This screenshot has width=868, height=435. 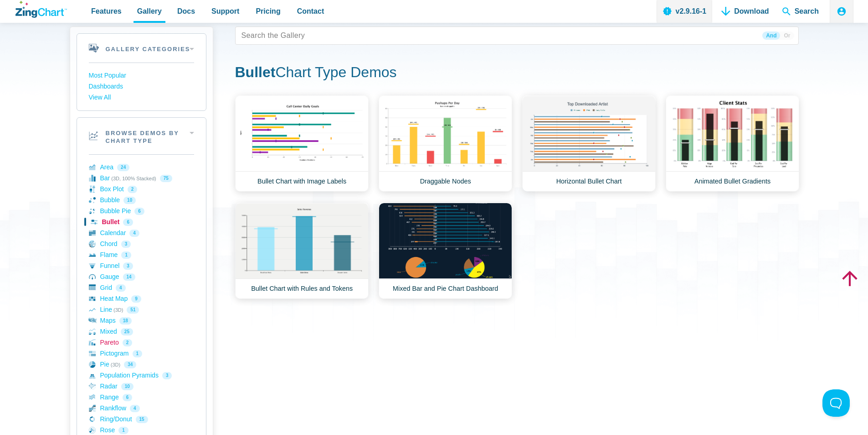 What do you see at coordinates (106, 11) in the screenshot?
I see `span: Features` at bounding box center [106, 11].